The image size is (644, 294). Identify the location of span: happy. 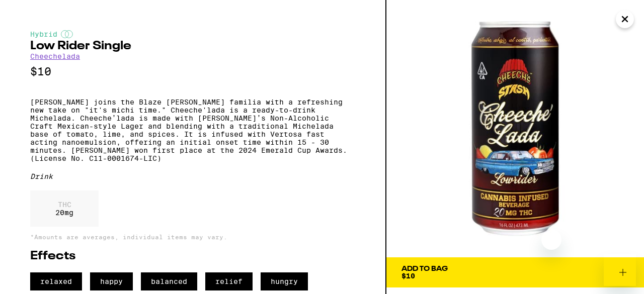
(111, 281).